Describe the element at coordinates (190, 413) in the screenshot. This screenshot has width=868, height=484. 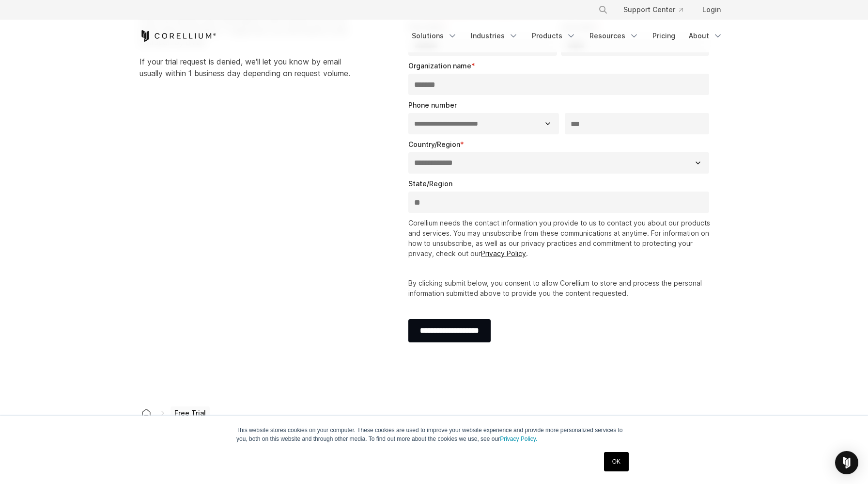
I see `span: Free Trial` at that location.